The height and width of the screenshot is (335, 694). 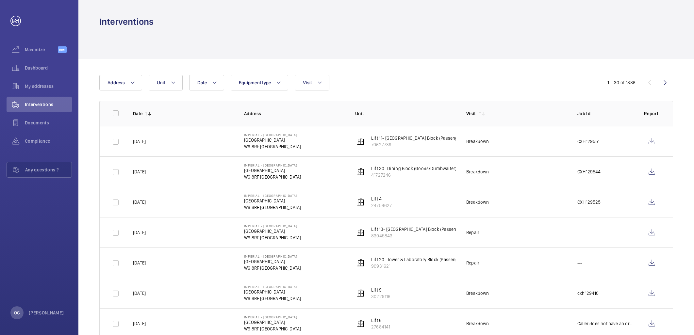 What do you see at coordinates (259, 83) in the screenshot?
I see `button: Equipment type` at bounding box center [259, 83].